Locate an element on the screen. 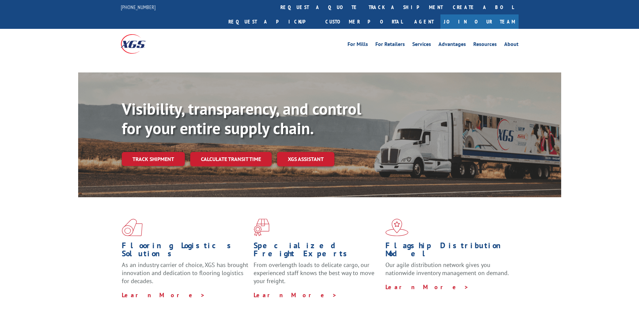 This screenshot has height=317, width=639. b: Visibility, transparency, and control for your entire supply chain. is located at coordinates (242, 118).